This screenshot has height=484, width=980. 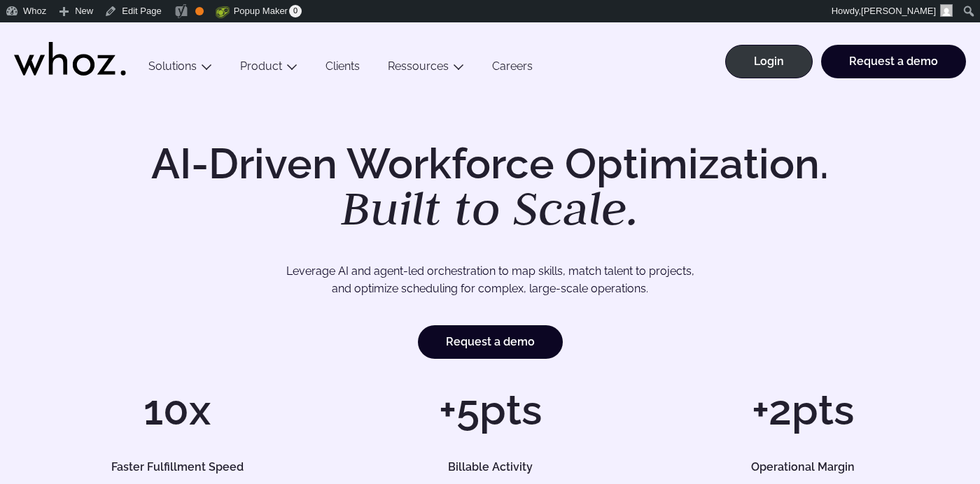 What do you see at coordinates (803, 468) in the screenshot?
I see `h5: Operational Margin` at bounding box center [803, 468].